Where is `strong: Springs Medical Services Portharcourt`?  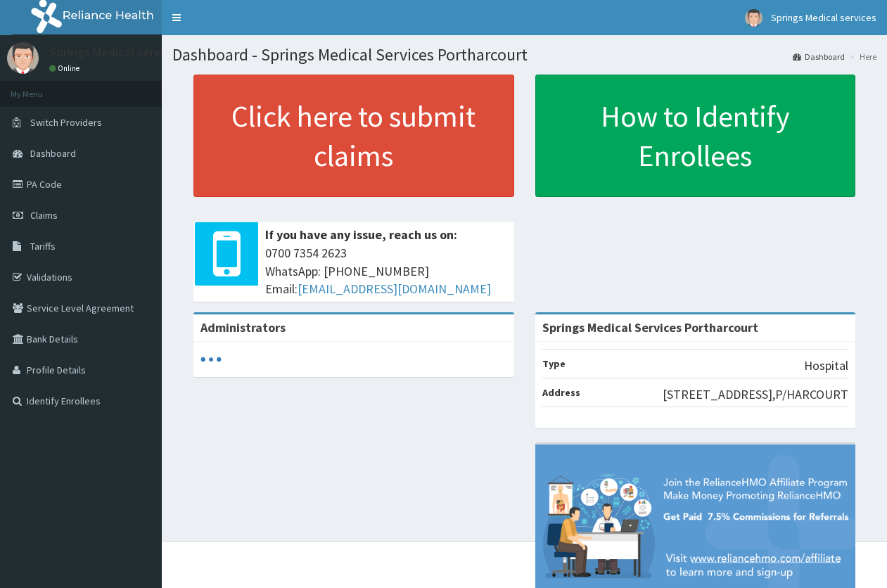
strong: Springs Medical Services Portharcourt is located at coordinates (651, 327).